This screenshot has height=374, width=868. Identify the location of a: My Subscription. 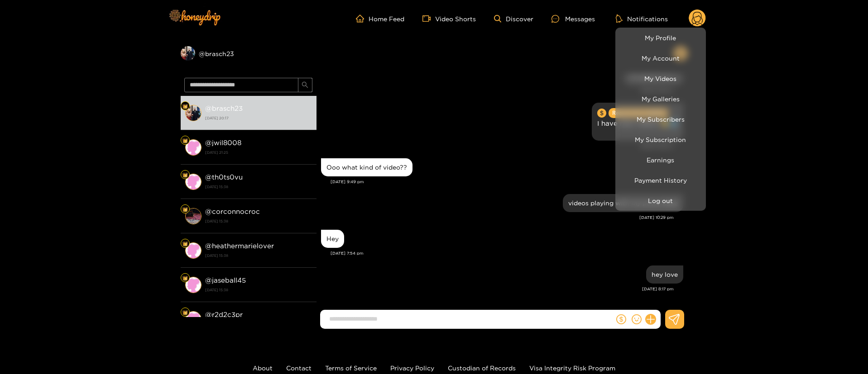
(661, 140).